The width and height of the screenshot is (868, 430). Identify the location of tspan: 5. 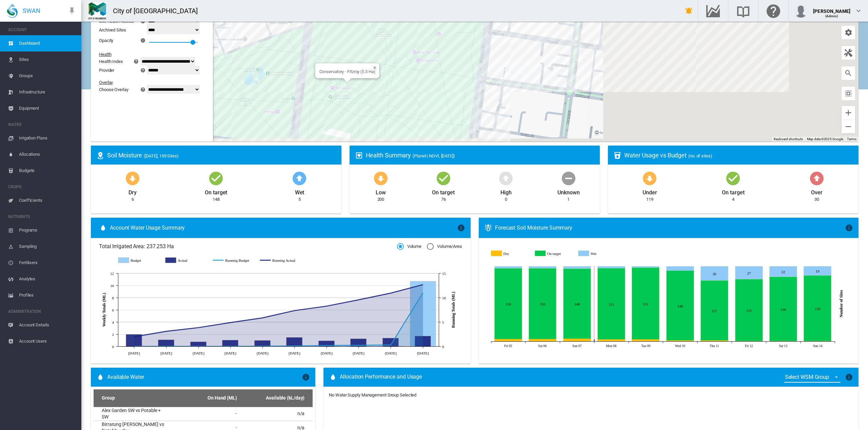
(443, 322).